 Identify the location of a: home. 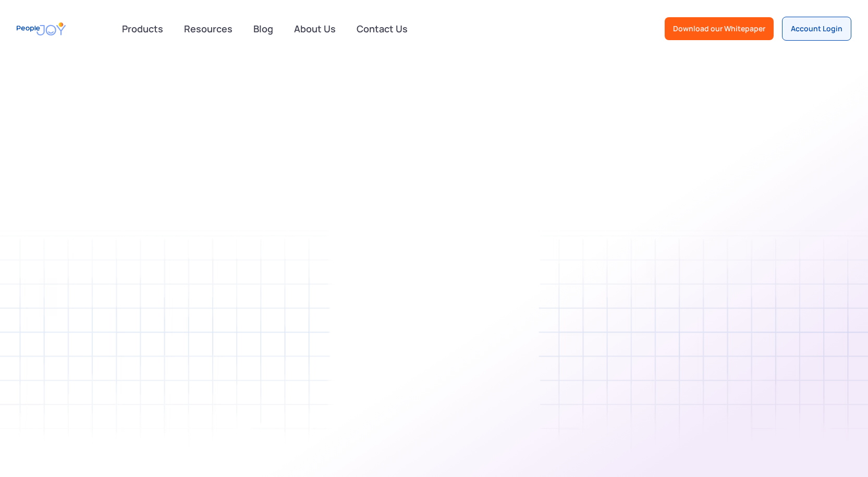
(41, 29).